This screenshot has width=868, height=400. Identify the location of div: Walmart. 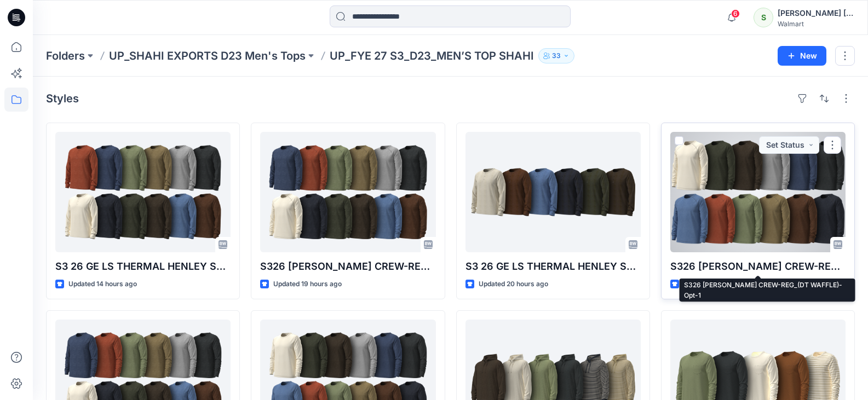
(816, 23).